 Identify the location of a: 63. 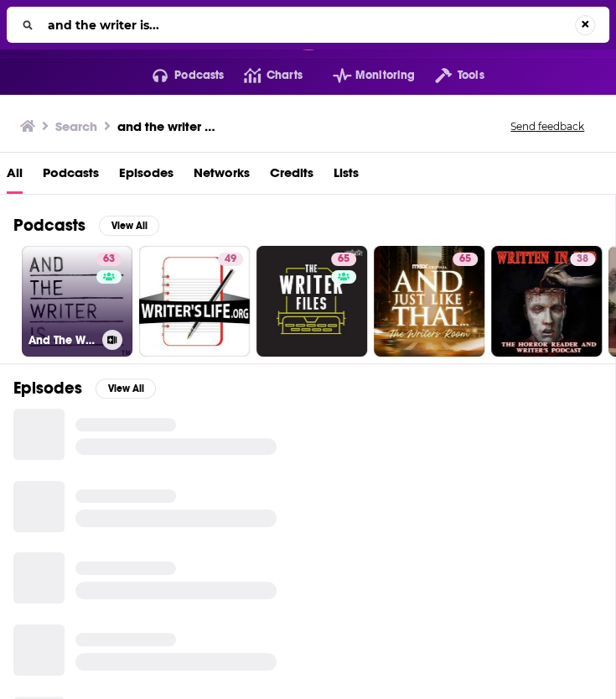
(109, 259).